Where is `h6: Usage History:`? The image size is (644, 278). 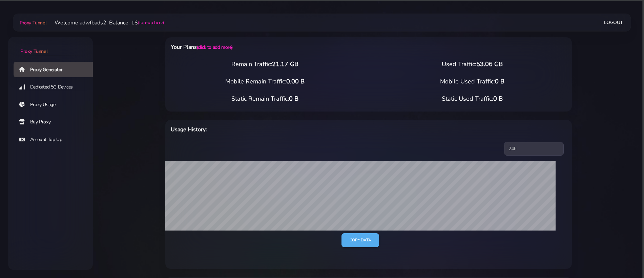
h6: Usage History: is located at coordinates (284, 129).